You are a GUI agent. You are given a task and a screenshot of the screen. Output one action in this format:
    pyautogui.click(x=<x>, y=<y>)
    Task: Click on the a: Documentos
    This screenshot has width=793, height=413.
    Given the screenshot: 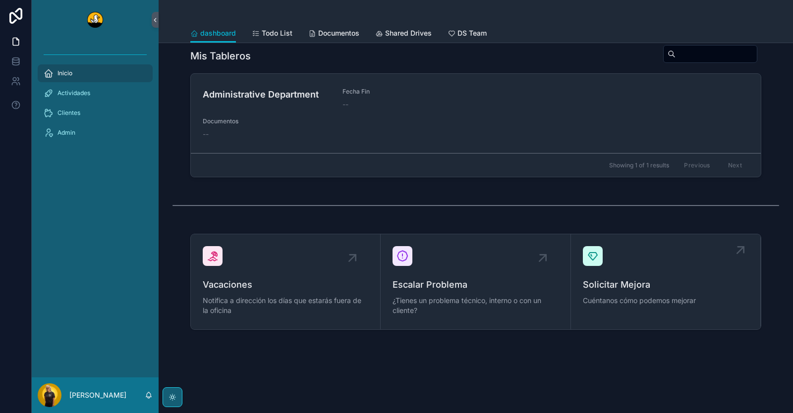 What is the action you would take?
    pyautogui.click(x=334, y=34)
    